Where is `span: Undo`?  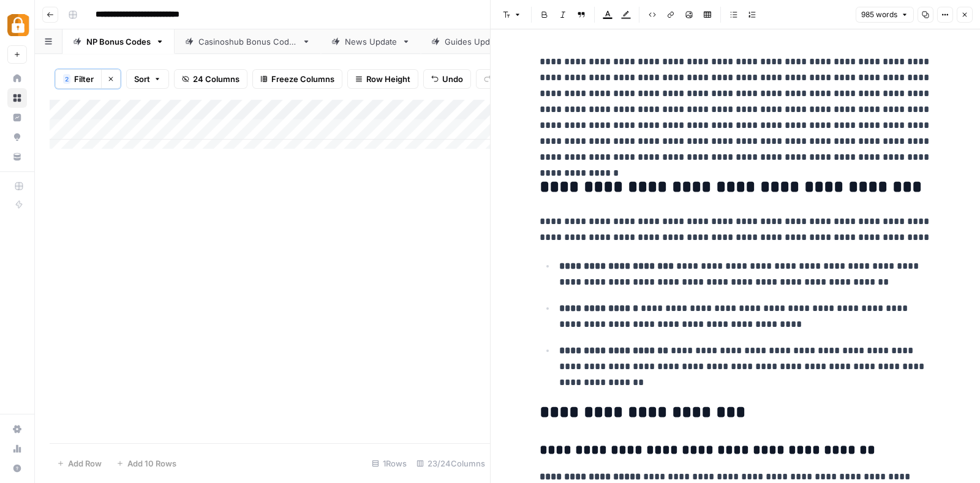
span: Undo is located at coordinates (453, 79).